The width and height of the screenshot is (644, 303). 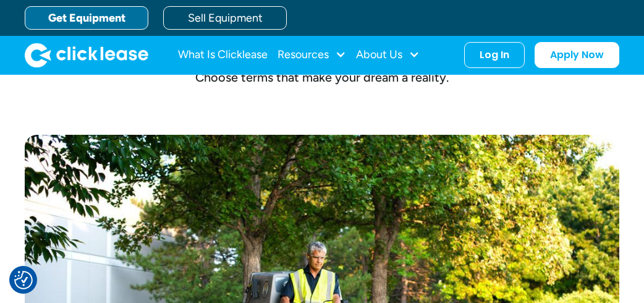 What do you see at coordinates (86, 55) in the screenshot?
I see `a: home` at bounding box center [86, 55].